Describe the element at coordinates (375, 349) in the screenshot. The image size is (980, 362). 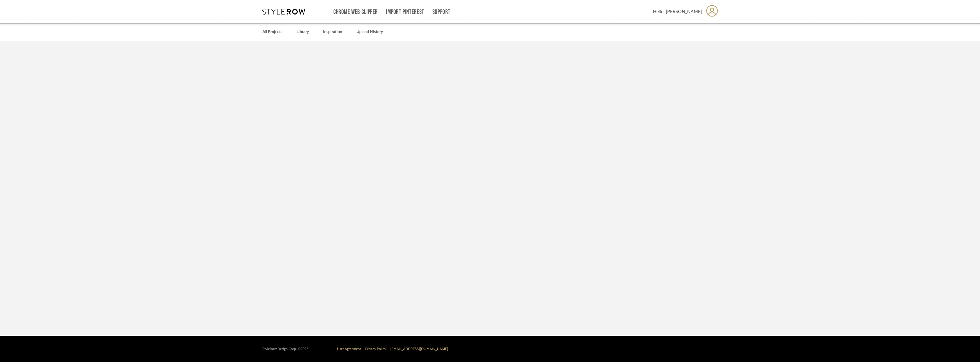
I see `a: Privacy Policy` at that location.